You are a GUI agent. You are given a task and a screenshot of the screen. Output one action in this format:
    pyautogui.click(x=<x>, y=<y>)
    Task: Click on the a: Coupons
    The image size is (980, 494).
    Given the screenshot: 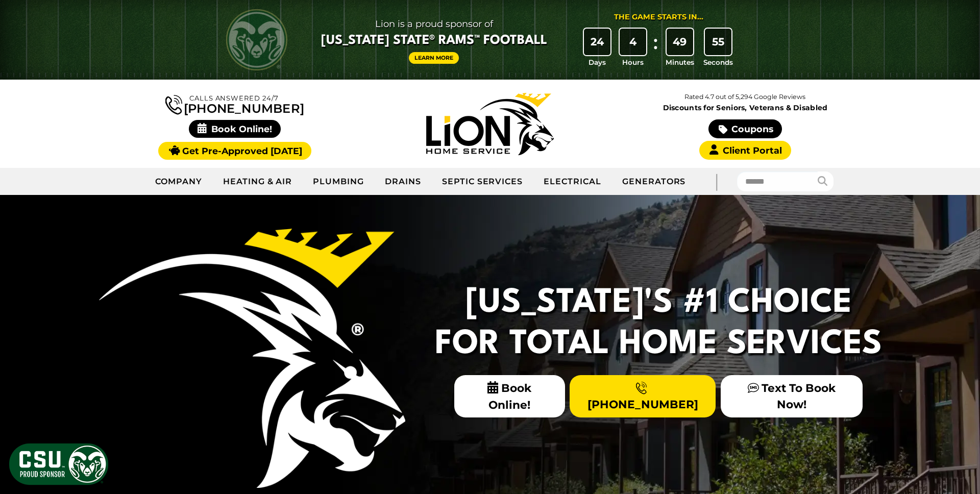 What is the action you would take?
    pyautogui.click(x=746, y=129)
    